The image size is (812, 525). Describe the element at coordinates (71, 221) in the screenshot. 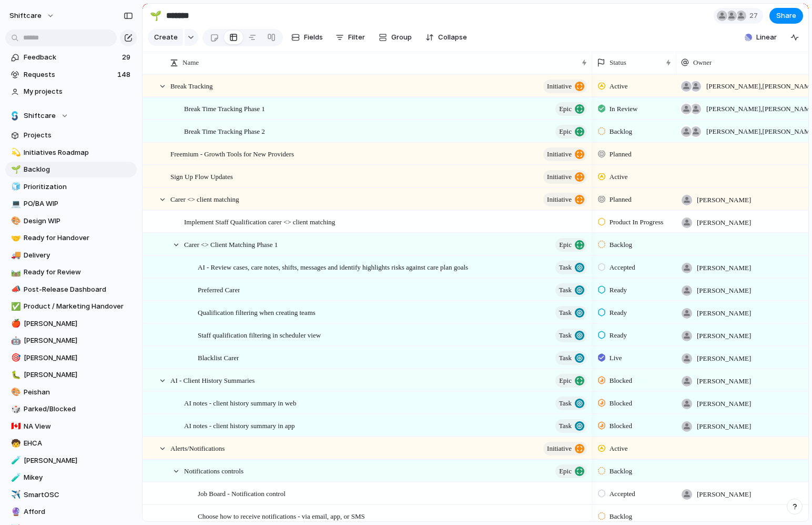

I see `div: 🎨Design WIP` at that location.